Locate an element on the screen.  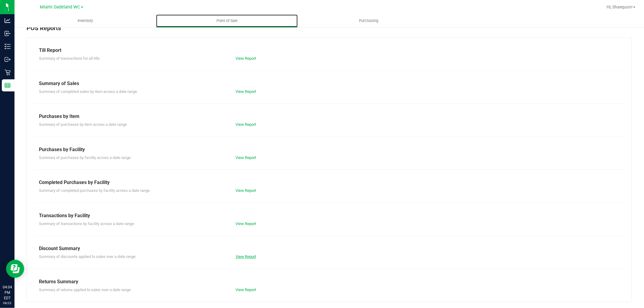
div: Completed Purchases by Facility is located at coordinates (329, 183).